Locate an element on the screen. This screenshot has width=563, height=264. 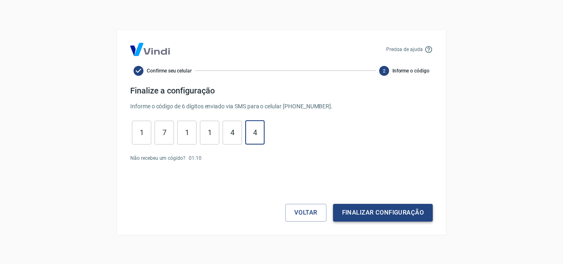
span: Informe o código is located at coordinates (411, 71).